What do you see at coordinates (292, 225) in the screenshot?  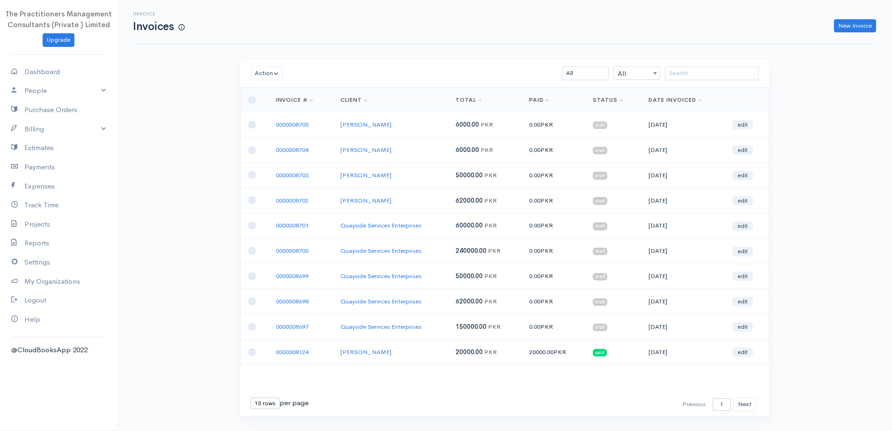 I see `a: 0000008701` at bounding box center [292, 225].